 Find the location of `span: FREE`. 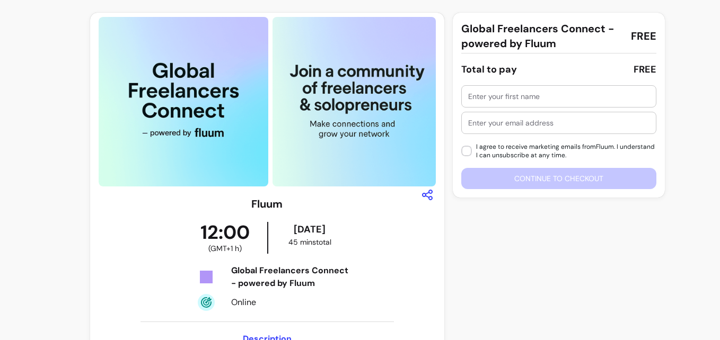

span: FREE is located at coordinates (643, 36).